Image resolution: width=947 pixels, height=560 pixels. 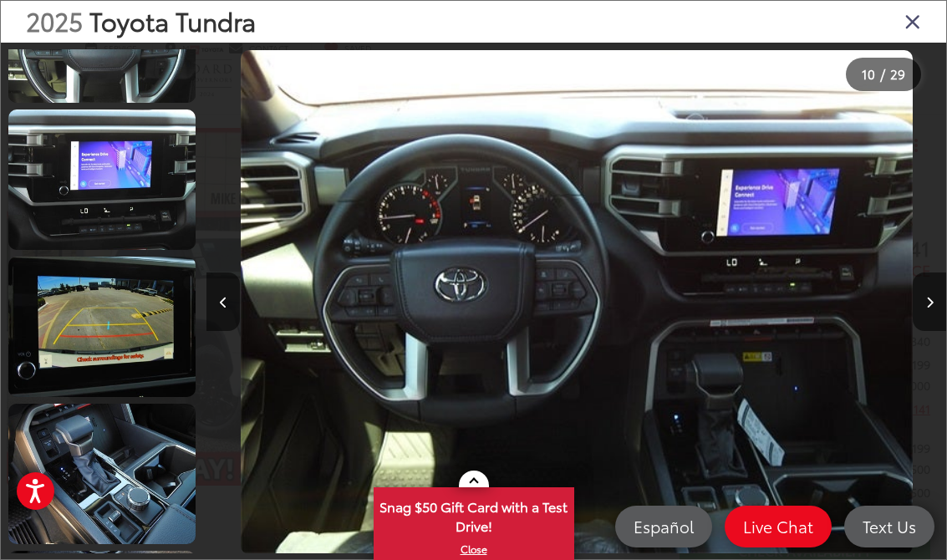 What do you see at coordinates (576, 301) in the screenshot?
I see `div: 2025 Toyota Tundra SR5 9` at bounding box center [576, 301].